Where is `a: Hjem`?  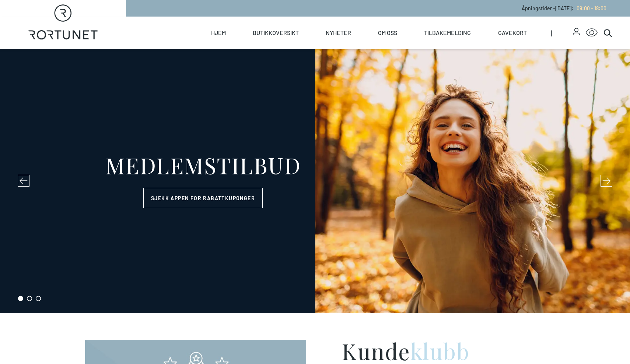
a: Hjem is located at coordinates (218, 32).